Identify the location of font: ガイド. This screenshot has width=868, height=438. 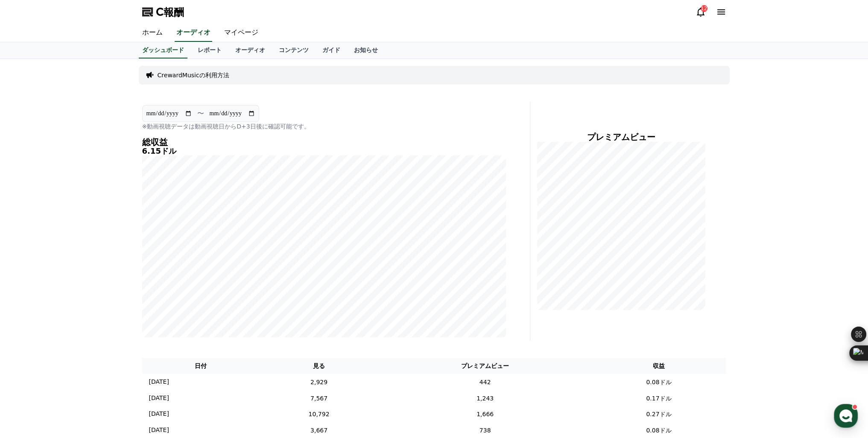
(331, 50).